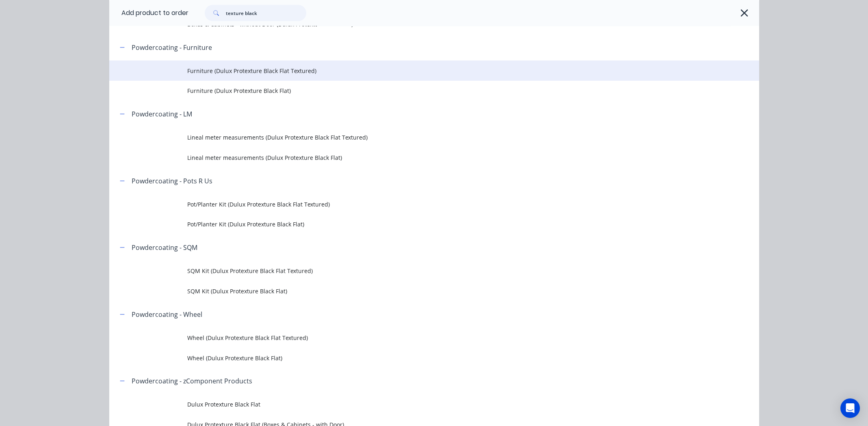  I want to click on div: Powdercoating - Wheel, so click(167, 314).